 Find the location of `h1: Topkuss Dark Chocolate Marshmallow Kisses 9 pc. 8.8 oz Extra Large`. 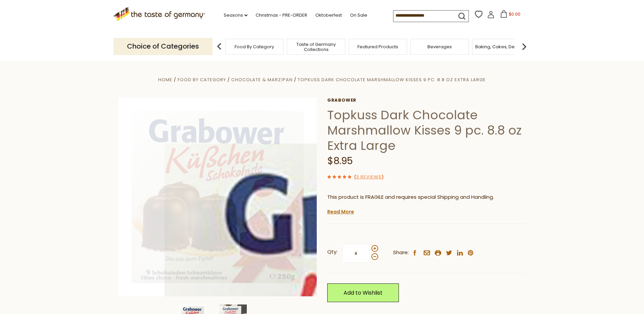

h1: Topkuss Dark Chocolate Marshmallow Kisses 9 pc. 8.8 oz Extra Large is located at coordinates (426, 130).